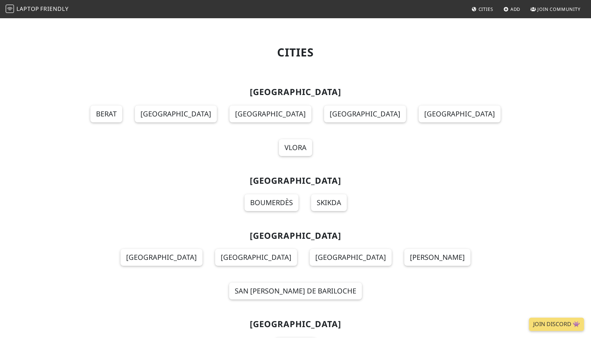 The height and width of the screenshot is (338, 591). What do you see at coordinates (557, 324) in the screenshot?
I see `a: Join Discord 👾` at bounding box center [557, 324].